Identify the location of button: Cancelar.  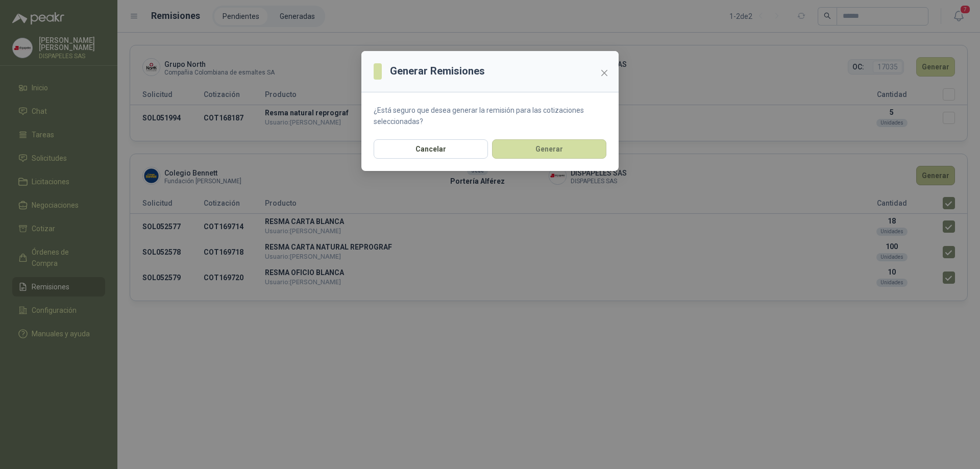
(431, 149).